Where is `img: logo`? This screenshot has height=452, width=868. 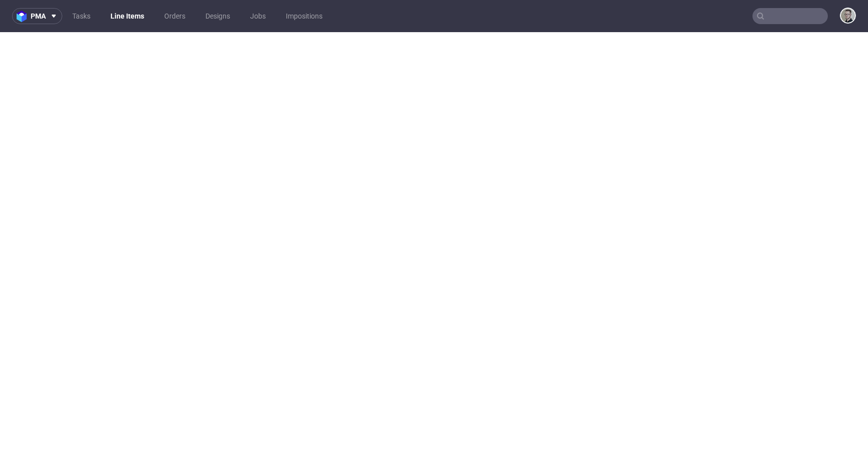
img: logo is located at coordinates (24, 16).